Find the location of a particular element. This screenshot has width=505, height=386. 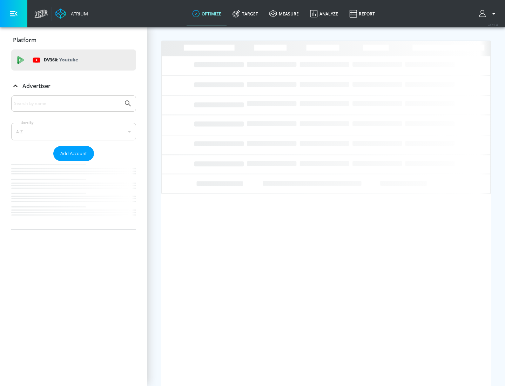

a: measure is located at coordinates (284, 14).